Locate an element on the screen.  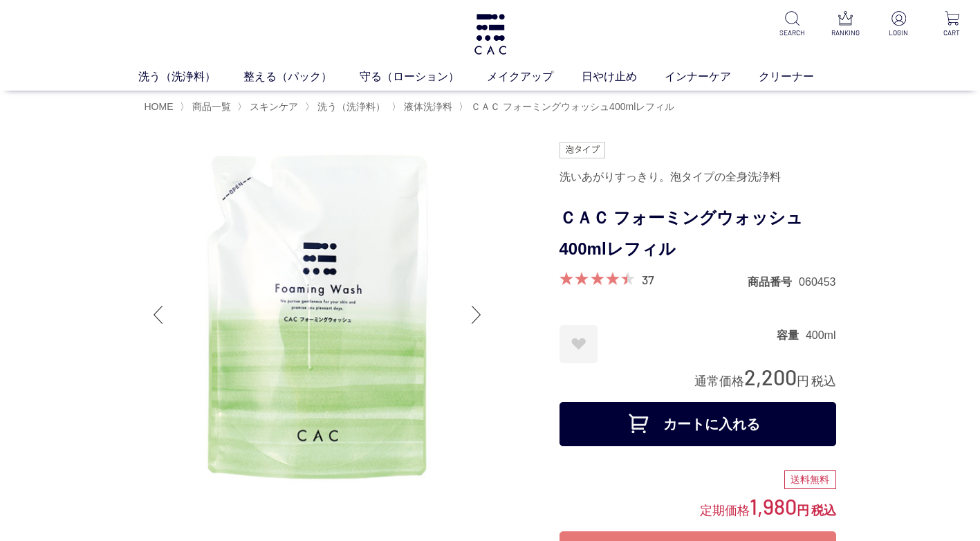
a: お気に入りに登録する is located at coordinates (578, 344).